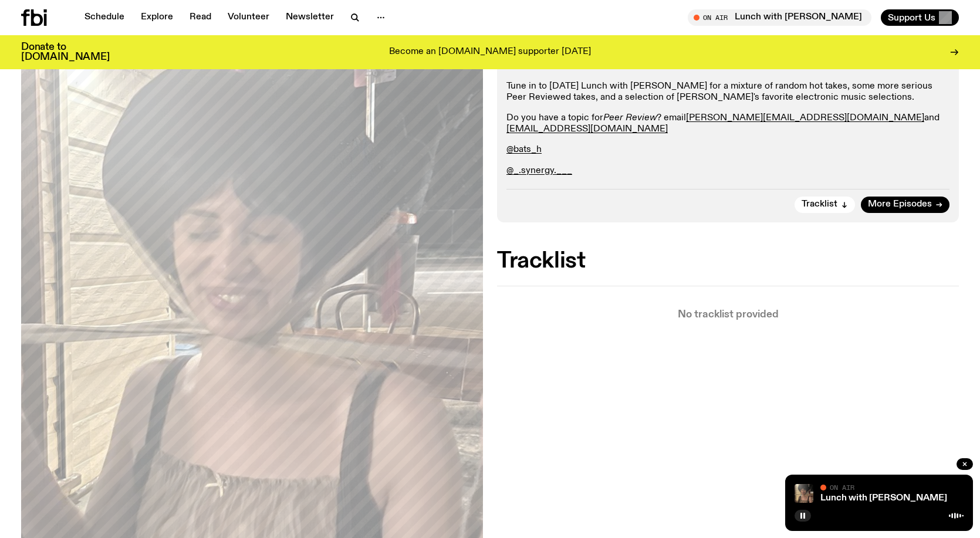 The height and width of the screenshot is (538, 980). What do you see at coordinates (727, 262) in the screenshot?
I see `h2: Tracklist` at bounding box center [727, 262].